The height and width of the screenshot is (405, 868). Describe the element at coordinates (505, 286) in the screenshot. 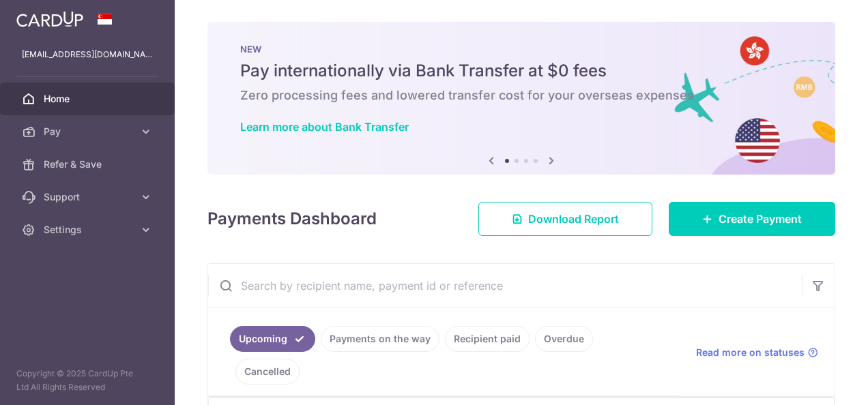

I see `input: Search by recipient name, payment id or reference` at that location.